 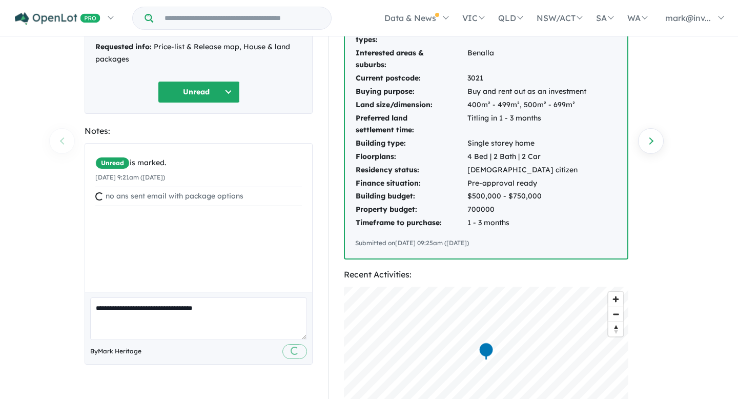 What do you see at coordinates (57, 18) in the screenshot?
I see `img: Openlot PRO Logo White` at bounding box center [57, 18].